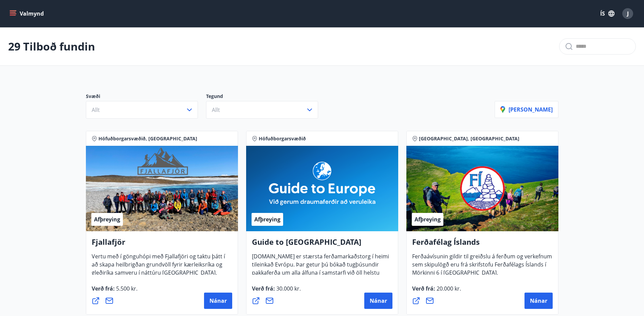 This screenshot has height=316, width=644. Describe the element at coordinates (282, 139) in the screenshot. I see `span: Höfuðborgarsvæðið` at that location.